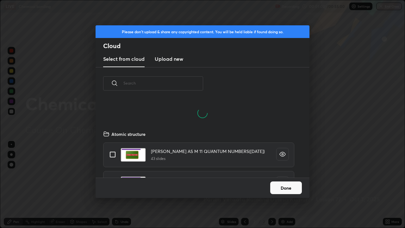  I want to click on h5: 43 slides, so click(208, 158).